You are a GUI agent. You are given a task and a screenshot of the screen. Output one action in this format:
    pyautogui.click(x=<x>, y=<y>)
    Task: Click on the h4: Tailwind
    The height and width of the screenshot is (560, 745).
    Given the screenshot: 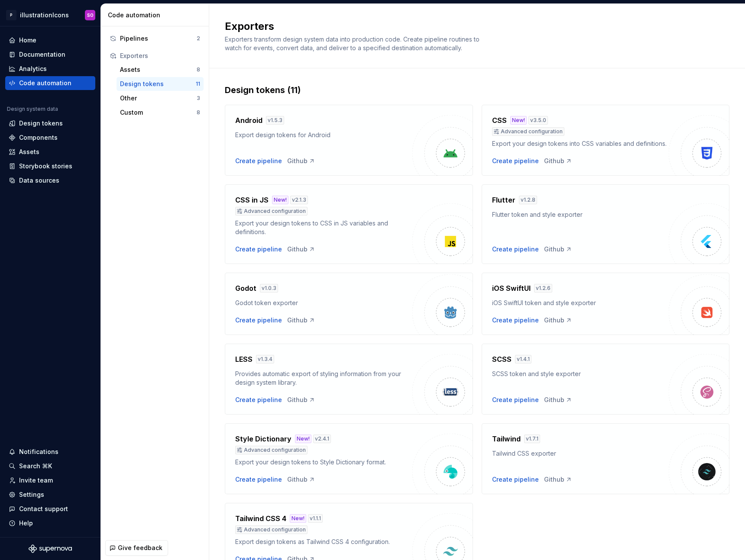 What is the action you would take?
    pyautogui.click(x=507, y=439)
    